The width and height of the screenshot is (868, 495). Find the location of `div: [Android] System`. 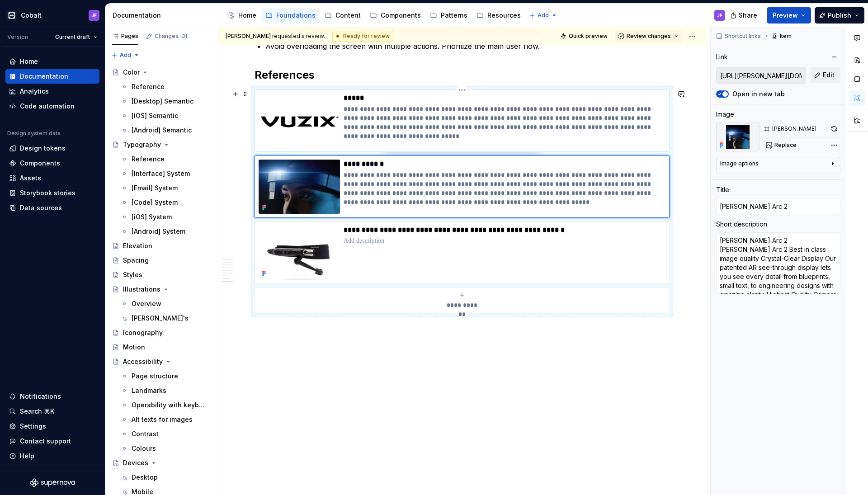

div: [Android] System is located at coordinates (158, 231).